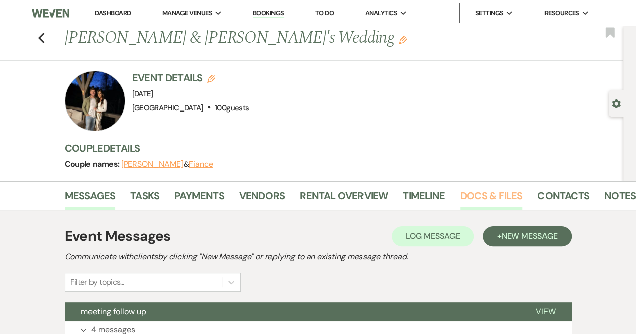  I want to click on a: To Do, so click(324, 13).